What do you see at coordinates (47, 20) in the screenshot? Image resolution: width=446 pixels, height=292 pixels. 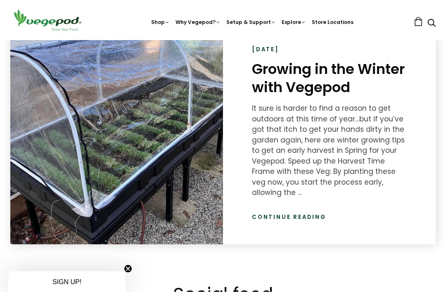 I see `img: Vegepod` at bounding box center [47, 20].